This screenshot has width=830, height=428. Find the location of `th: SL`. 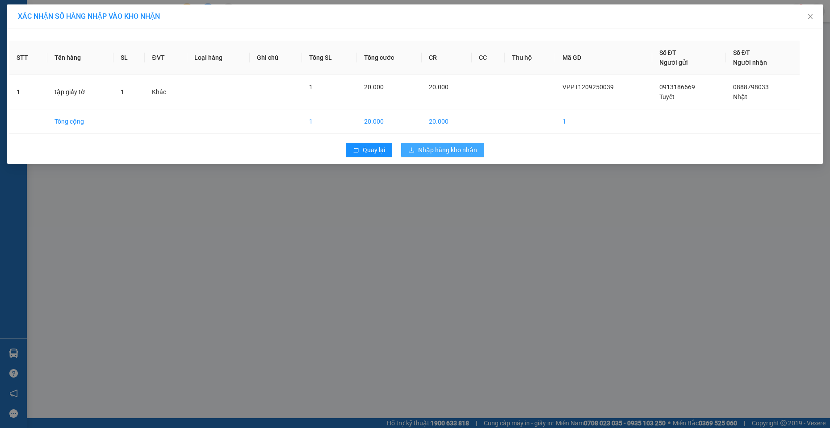

th: SL is located at coordinates (129, 58).